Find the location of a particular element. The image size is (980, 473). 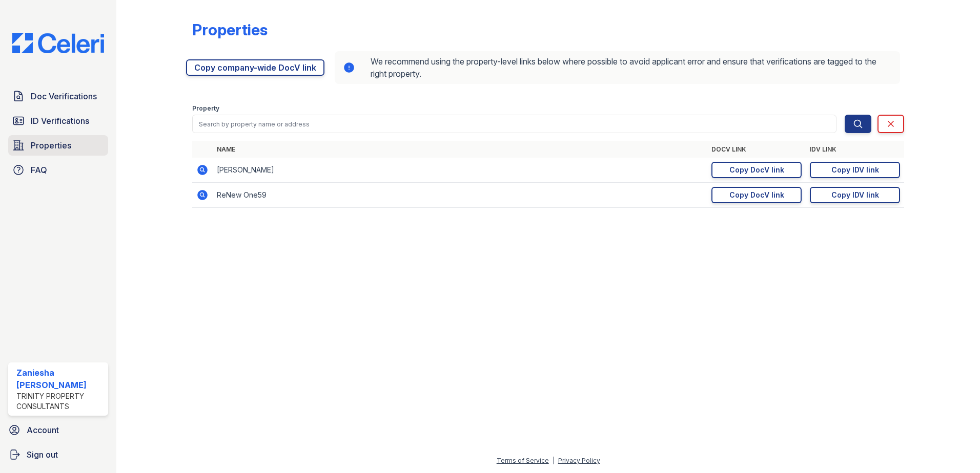

span: Sign out is located at coordinates (42, 455).